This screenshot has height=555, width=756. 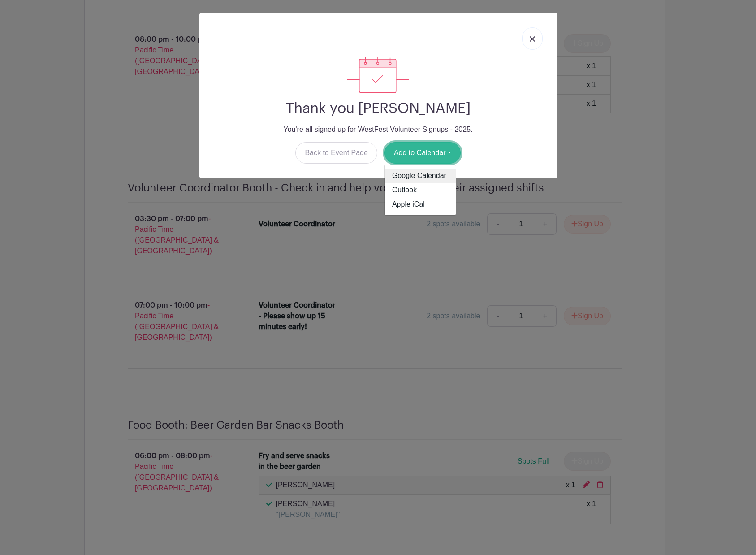 What do you see at coordinates (336, 153) in the screenshot?
I see `a: Back to Event Page` at bounding box center [336, 153].